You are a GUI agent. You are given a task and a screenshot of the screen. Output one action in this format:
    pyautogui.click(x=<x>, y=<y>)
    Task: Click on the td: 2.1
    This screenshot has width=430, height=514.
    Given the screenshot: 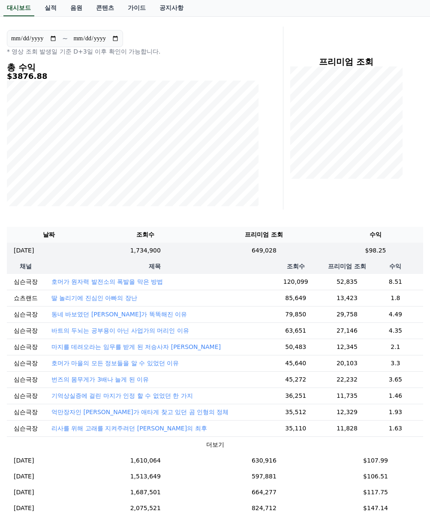 What is the action you would take?
    pyautogui.click(x=395, y=347)
    